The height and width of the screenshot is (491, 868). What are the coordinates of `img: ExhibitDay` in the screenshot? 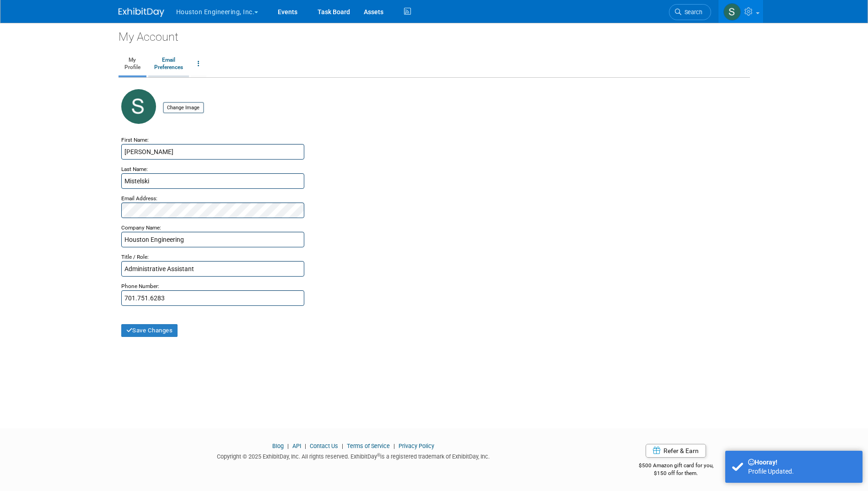 It's located at (141, 13).